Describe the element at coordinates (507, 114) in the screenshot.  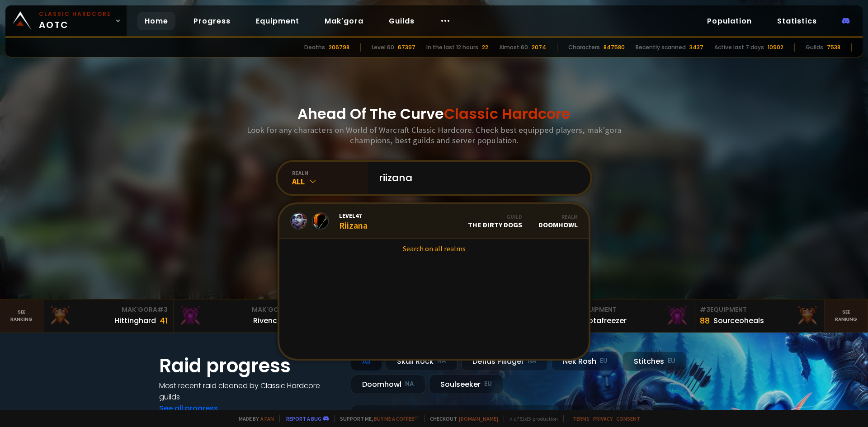
I see `span: Classic Hardcore` at that location.